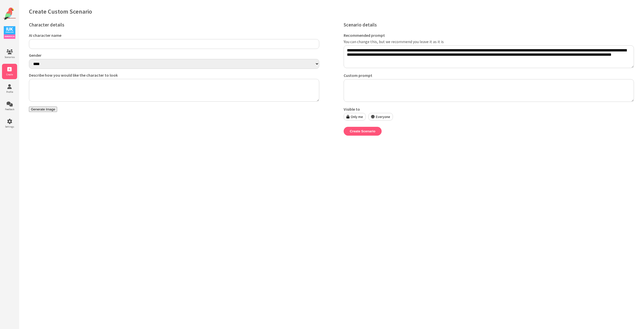 This screenshot has height=329, width=644. What do you see at coordinates (489, 109) in the screenshot?
I see `label: Visible to` at bounding box center [489, 109].